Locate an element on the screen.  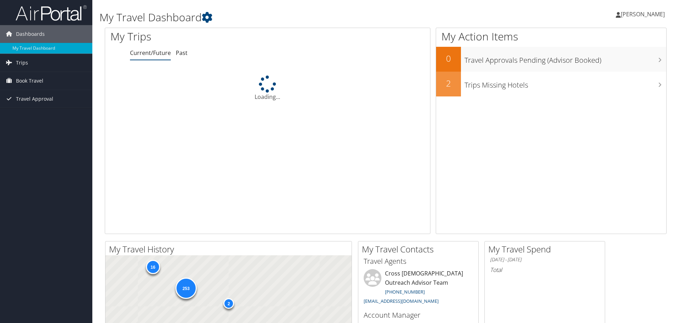
a: 0Travel Approvals Pending (Advisor Booked) is located at coordinates (551, 59).